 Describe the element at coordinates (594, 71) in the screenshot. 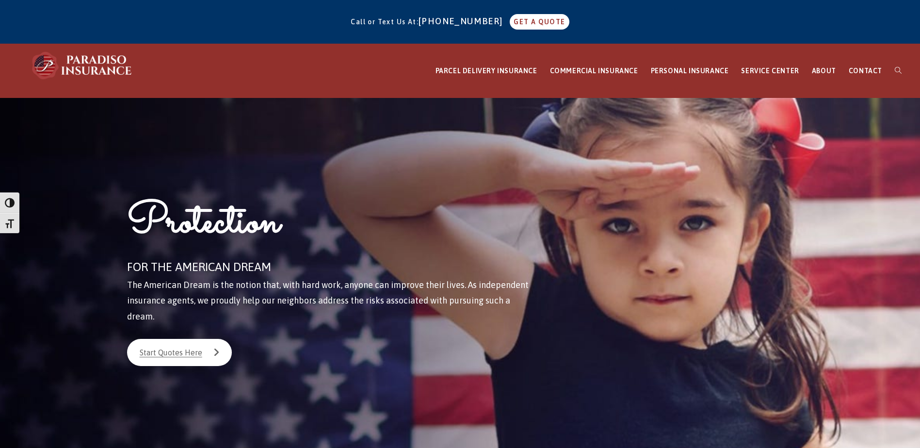

I see `span: COMMERCIAL INSURANCE` at that location.